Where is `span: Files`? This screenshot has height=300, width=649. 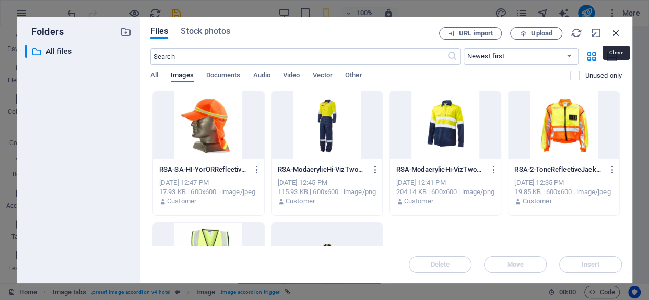 span: Files is located at coordinates (159, 31).